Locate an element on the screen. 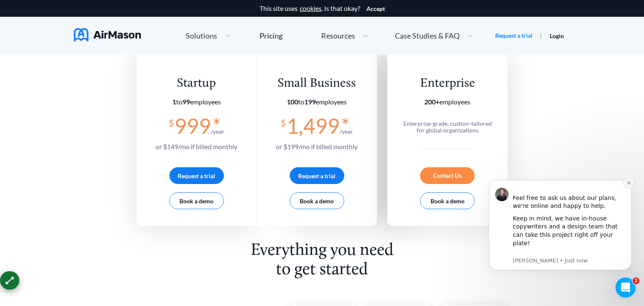 The width and height of the screenshot is (644, 306). div: message notification from Holly, Just now. Feel free to ask us about our plans, we're online and ... is located at coordinates (84, 47).